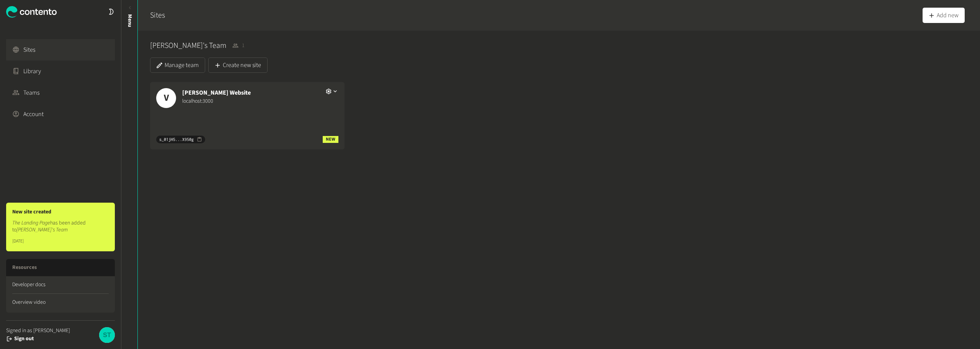 The image size is (980, 349). I want to click on a: Account, so click(61, 114).